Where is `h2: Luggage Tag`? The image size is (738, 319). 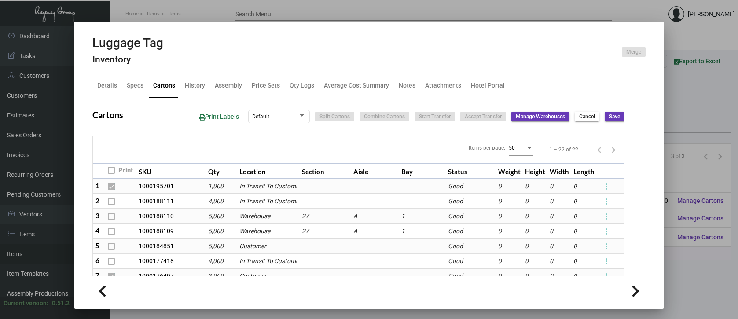 h2: Luggage Tag is located at coordinates (128, 43).